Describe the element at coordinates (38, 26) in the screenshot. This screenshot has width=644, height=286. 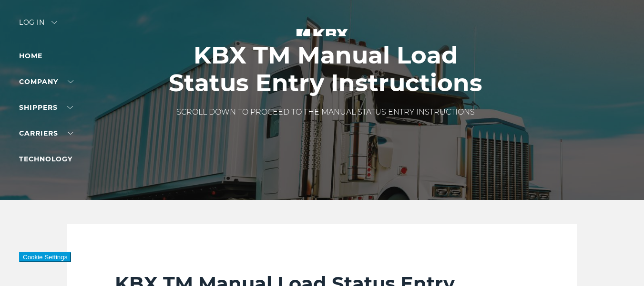
I see `div: Log in` at that location.